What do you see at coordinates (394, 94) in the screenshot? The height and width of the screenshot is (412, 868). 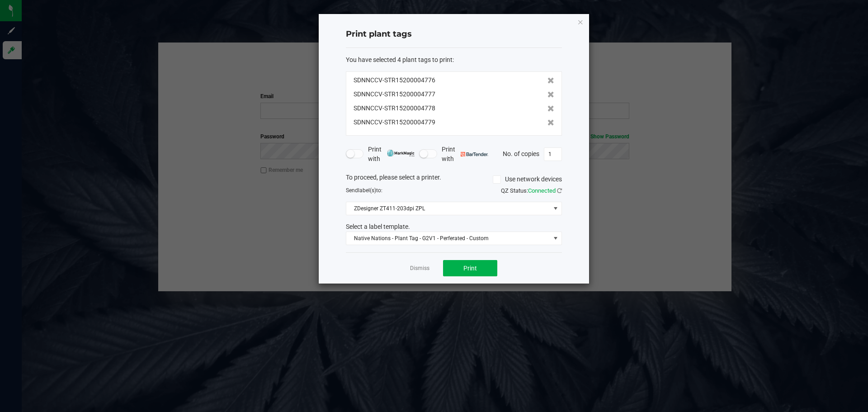 I see `span: SDNNCCV-STR15200004777` at bounding box center [394, 94].